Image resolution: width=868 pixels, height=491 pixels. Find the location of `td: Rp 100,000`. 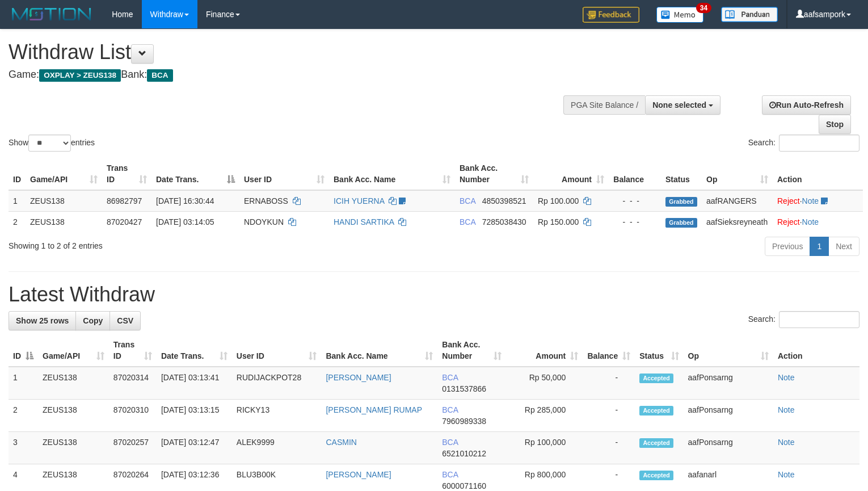

td: Rp 100,000 is located at coordinates (544, 448).